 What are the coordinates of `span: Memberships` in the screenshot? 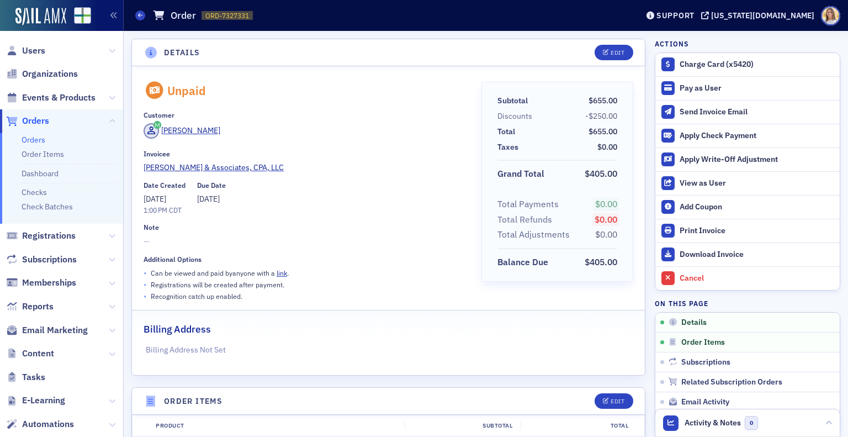 It's located at (49, 283).